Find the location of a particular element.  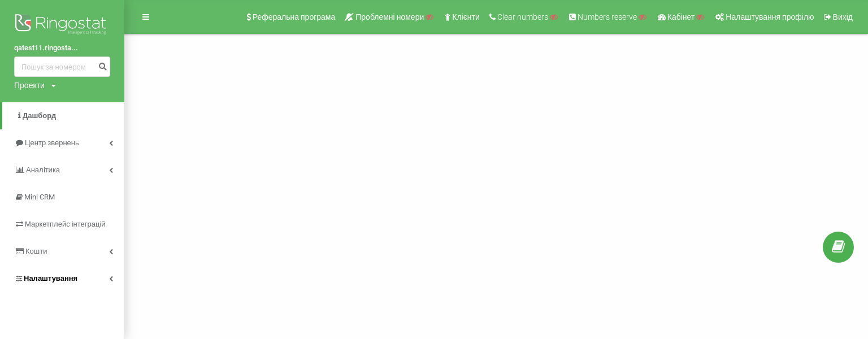

span: Clear numbers is located at coordinates (523, 17).